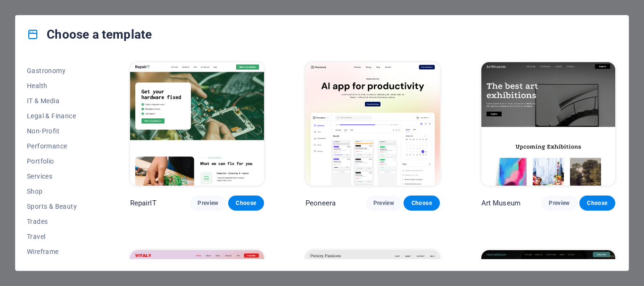  I want to click on p: Peoneera, so click(320, 203).